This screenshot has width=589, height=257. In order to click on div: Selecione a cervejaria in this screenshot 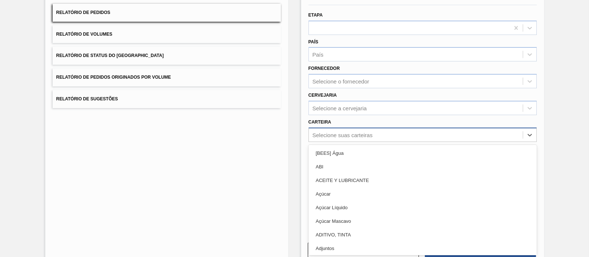, I will do `click(340, 108)`.